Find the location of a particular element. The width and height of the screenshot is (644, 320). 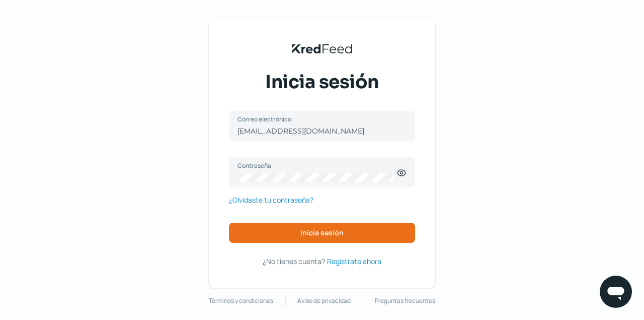

label: Correo electrónico is located at coordinates (317, 119).